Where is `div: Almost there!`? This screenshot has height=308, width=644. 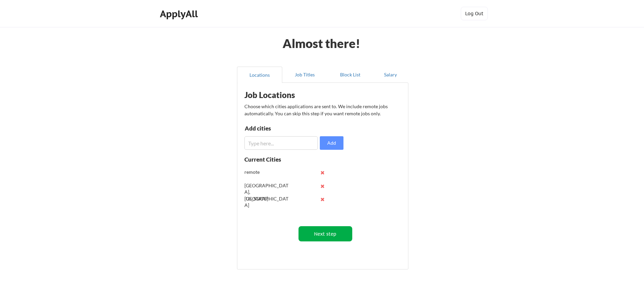
div: Almost there! is located at coordinates (322, 43).